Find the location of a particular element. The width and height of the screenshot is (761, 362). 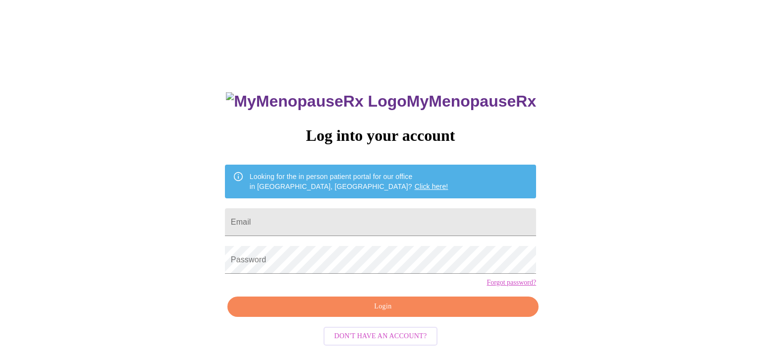

button: Login is located at coordinates (383, 306).